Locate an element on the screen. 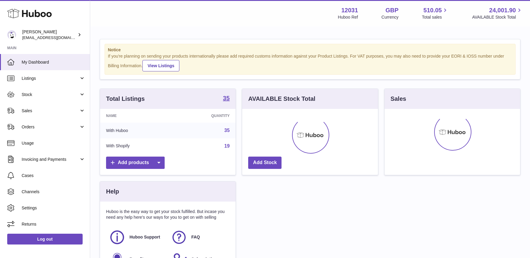 This screenshot has height=258, width=530. strong: Notice is located at coordinates (310, 50).